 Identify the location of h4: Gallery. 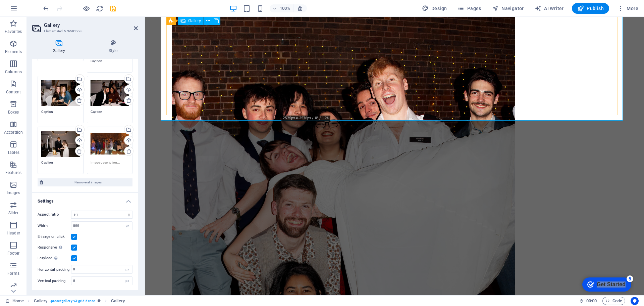
(60, 47).